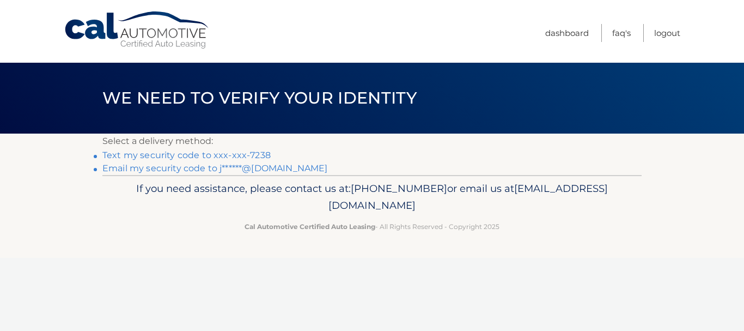 Image resolution: width=744 pixels, height=331 pixels. I want to click on a: FAQ's, so click(621, 33).